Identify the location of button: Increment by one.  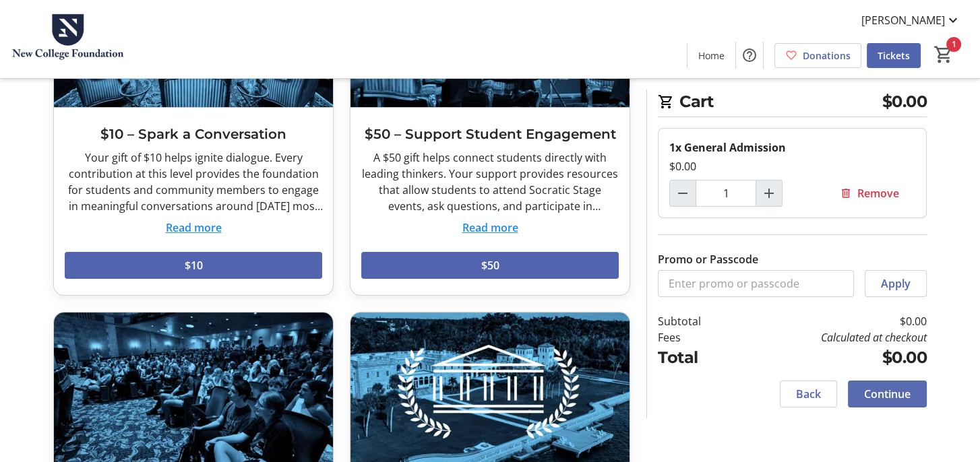
(769, 193).